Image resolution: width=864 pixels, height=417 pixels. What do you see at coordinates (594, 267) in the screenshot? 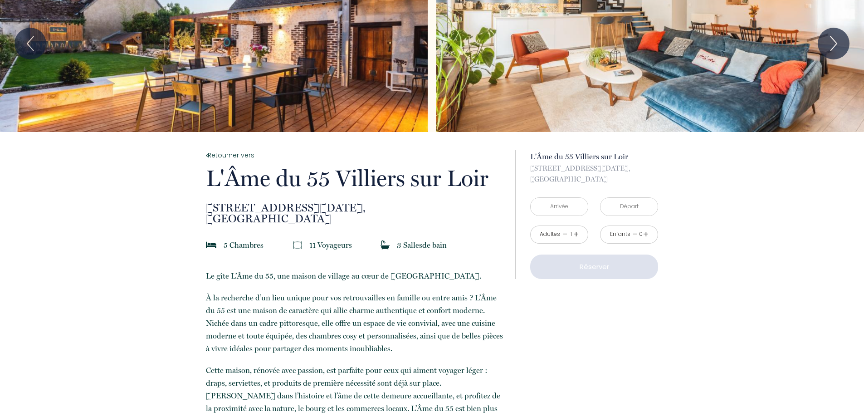
I see `p: Réserver` at bounding box center [594, 267].